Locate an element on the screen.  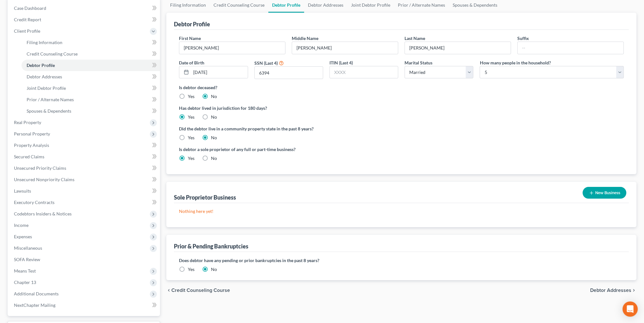
span: Codebtors Insiders & Notices is located at coordinates (43, 213).